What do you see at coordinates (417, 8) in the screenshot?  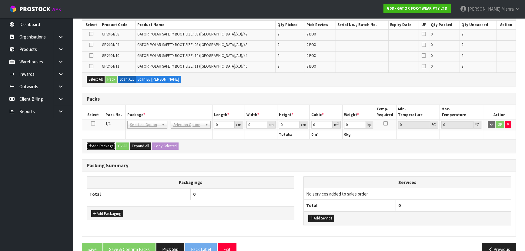 I see `a: G08 - GATOR FOOTWEAR PTY LTD` at bounding box center [417, 8].